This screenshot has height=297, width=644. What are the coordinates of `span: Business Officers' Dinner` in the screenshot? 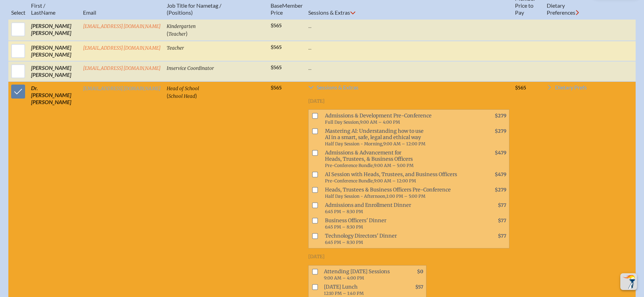 It's located at (400, 223).